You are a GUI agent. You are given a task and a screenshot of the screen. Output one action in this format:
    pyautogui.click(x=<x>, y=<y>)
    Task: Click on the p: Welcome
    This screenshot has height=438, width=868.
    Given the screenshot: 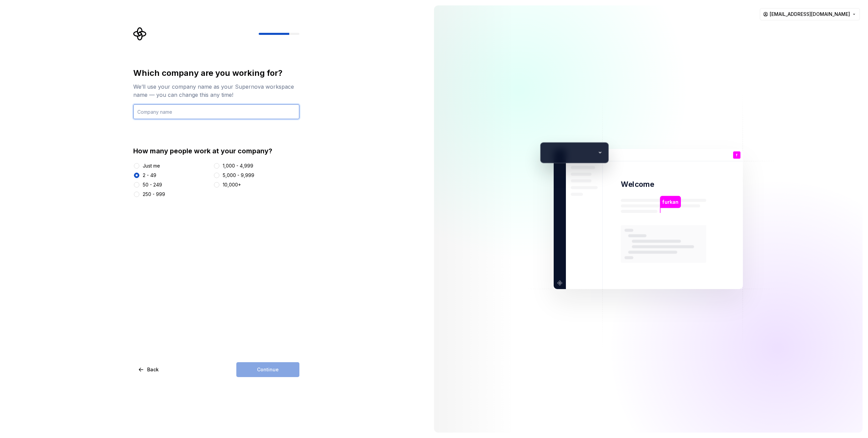 What is the action you would take?
    pyautogui.click(x=638, y=185)
    